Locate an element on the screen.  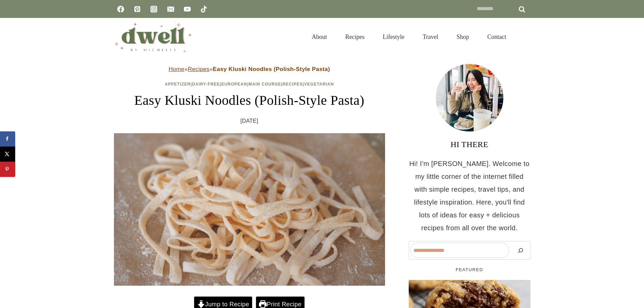
a: Home is located at coordinates (176, 69).